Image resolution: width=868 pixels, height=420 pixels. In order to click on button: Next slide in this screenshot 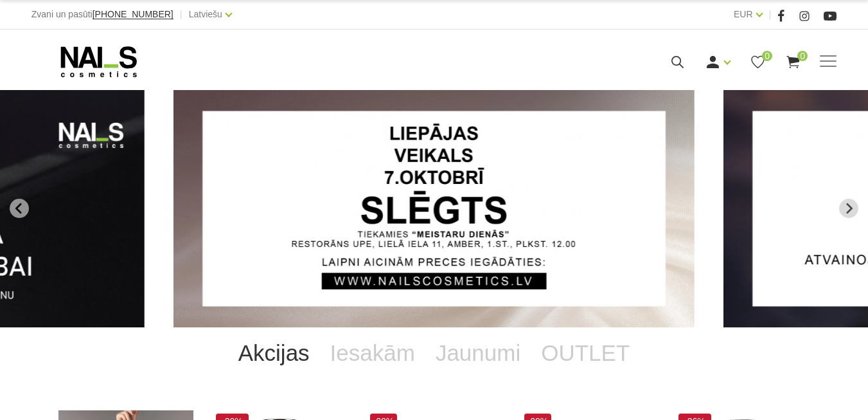, I will do `click(848, 209)`.